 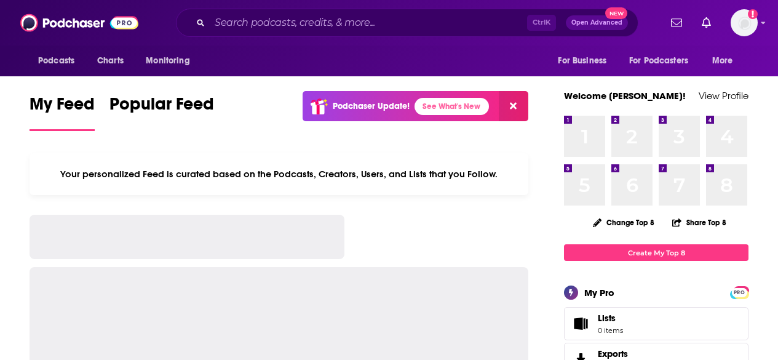 I want to click on span: For Business, so click(x=582, y=61).